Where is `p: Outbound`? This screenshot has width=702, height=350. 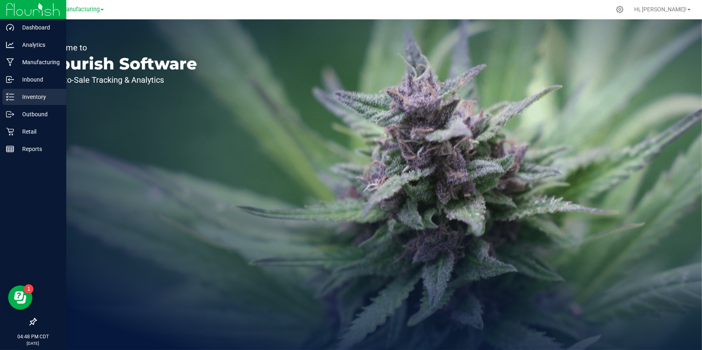
p: Outbound is located at coordinates (38, 114).